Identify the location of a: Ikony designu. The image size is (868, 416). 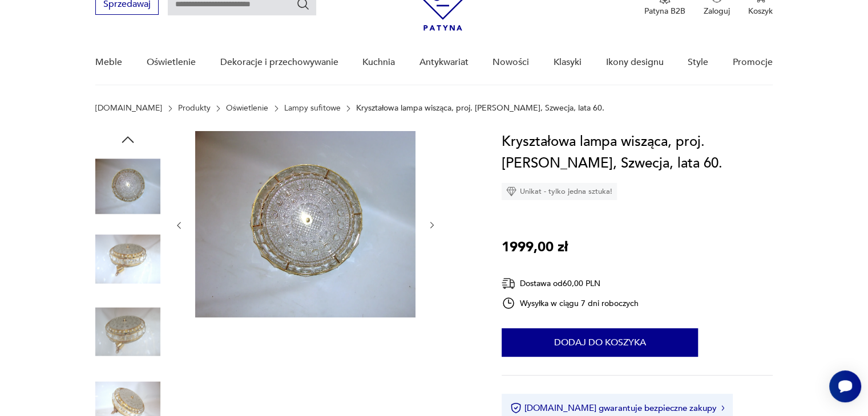
(634, 62).